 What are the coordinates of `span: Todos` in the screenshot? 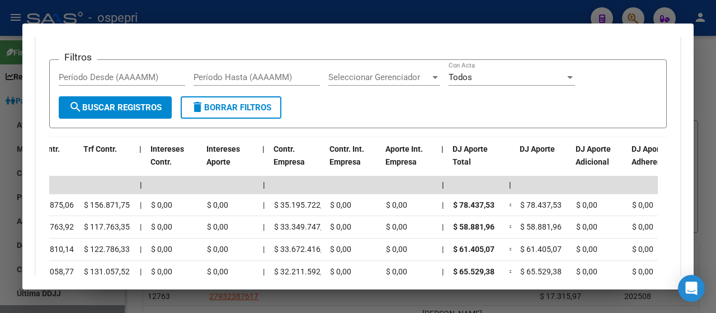 It's located at (460, 77).